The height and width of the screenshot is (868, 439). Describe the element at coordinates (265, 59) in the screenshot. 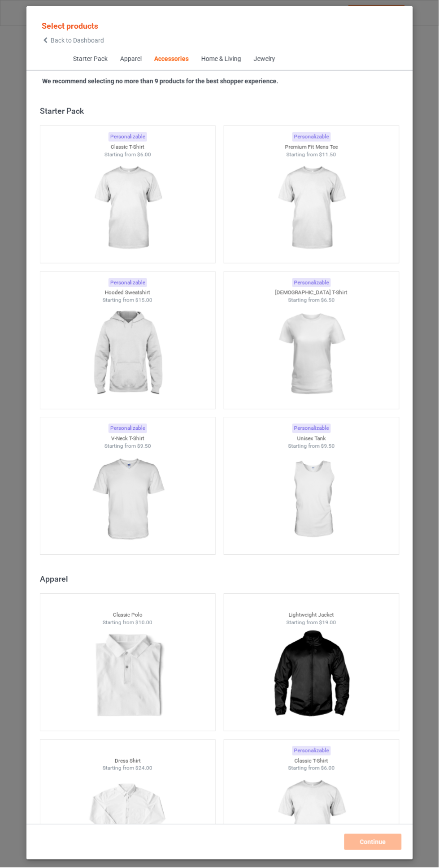

I see `div: Jewelry` at that location.